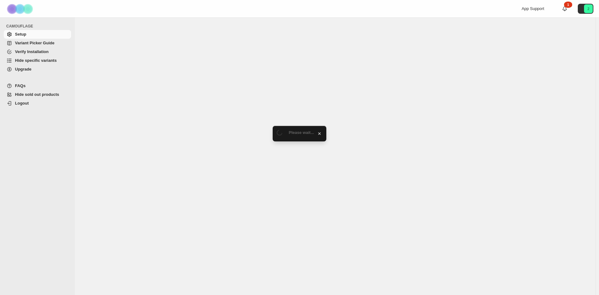 The image size is (599, 295). I want to click on a: Logout, so click(37, 103).